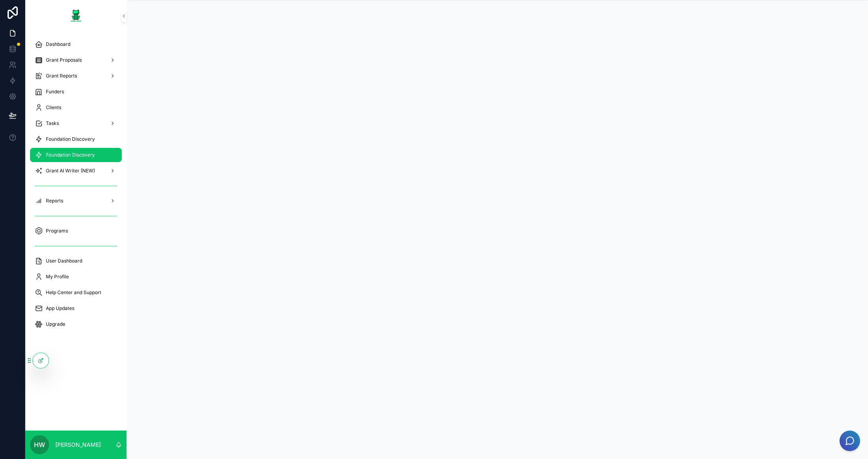  Describe the element at coordinates (76, 16) in the screenshot. I see `img: App logo` at that location.